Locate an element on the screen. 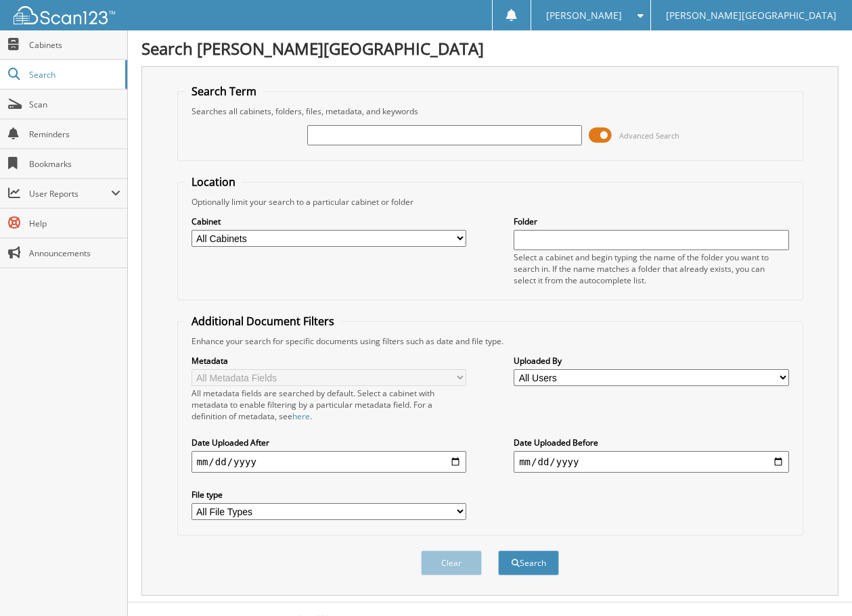 The height and width of the screenshot is (616, 852). input: start is located at coordinates (329, 462).